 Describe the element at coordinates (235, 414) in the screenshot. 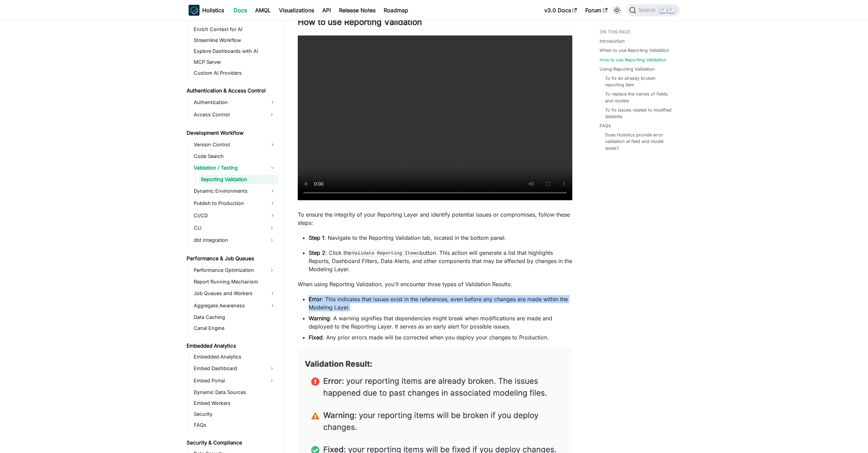

I see `a: Security` at that location.